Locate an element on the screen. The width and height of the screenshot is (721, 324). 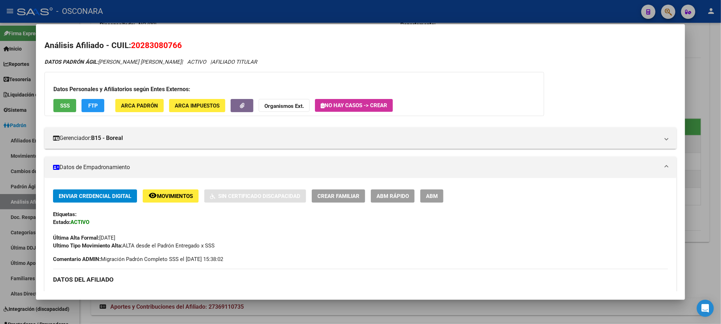
strong: Teléfono Particular: is located at coordinates (384, 294).